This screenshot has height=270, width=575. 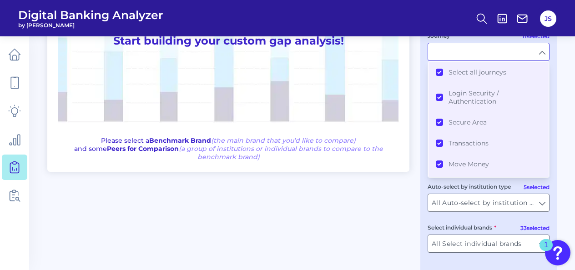 What do you see at coordinates (477, 72) in the screenshot?
I see `span: Select all journeys` at bounding box center [477, 72].